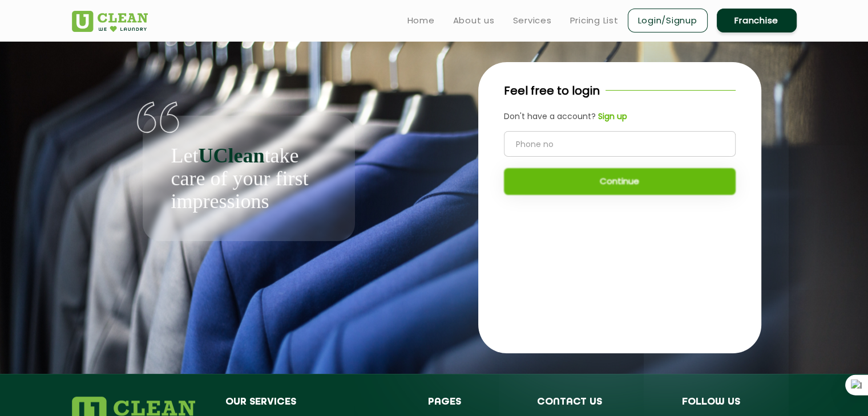 This screenshot has width=868, height=416. I want to click on input: Phone no, so click(620, 143).